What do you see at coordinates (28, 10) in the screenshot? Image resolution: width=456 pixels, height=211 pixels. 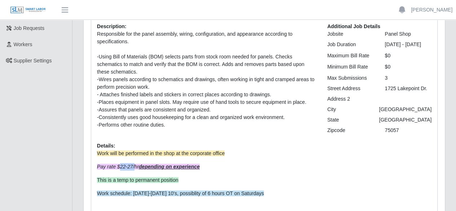 I see `img: SLM Logo` at bounding box center [28, 10].